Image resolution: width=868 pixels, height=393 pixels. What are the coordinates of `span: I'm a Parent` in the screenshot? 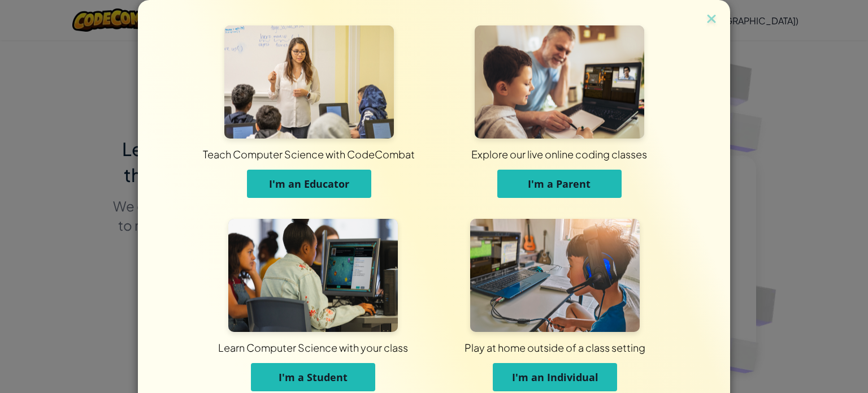 It's located at (559, 184).